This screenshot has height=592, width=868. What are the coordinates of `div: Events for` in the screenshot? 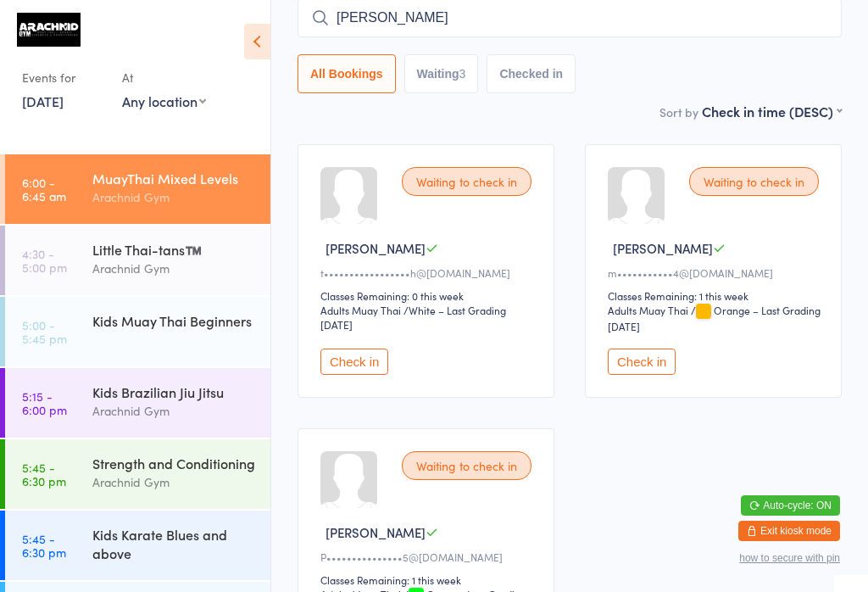 It's located at (64, 77).